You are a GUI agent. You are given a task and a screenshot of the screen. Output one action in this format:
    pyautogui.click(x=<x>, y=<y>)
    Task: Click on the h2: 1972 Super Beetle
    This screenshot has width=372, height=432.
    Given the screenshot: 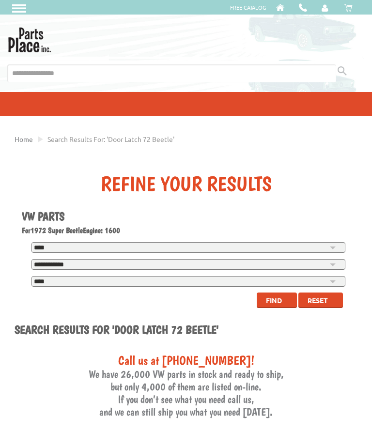 What is the action you would take?
    pyautogui.click(x=186, y=230)
    